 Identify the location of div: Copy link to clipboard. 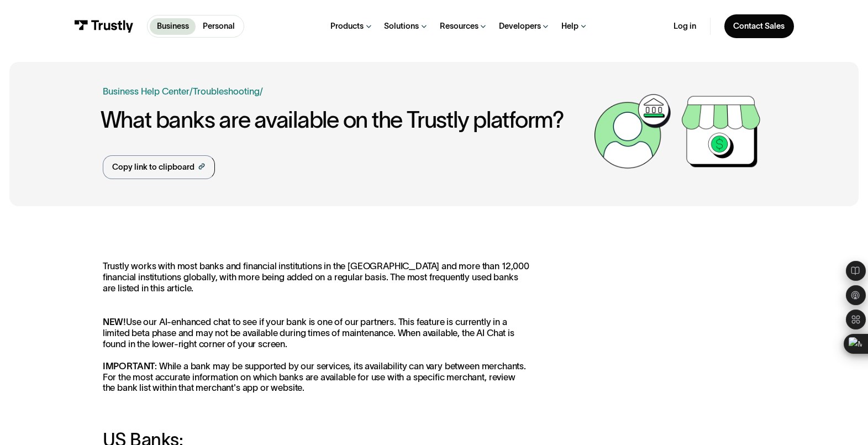
(153, 168).